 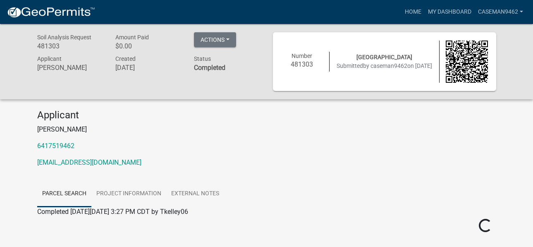 What do you see at coordinates (129, 194) in the screenshot?
I see `a: Project Information` at bounding box center [129, 194].